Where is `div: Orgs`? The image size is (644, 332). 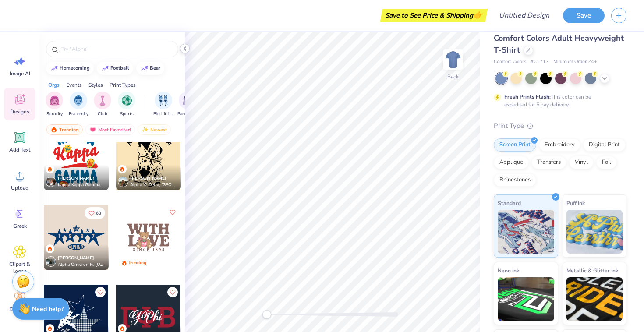 div: Orgs is located at coordinates (54, 85).